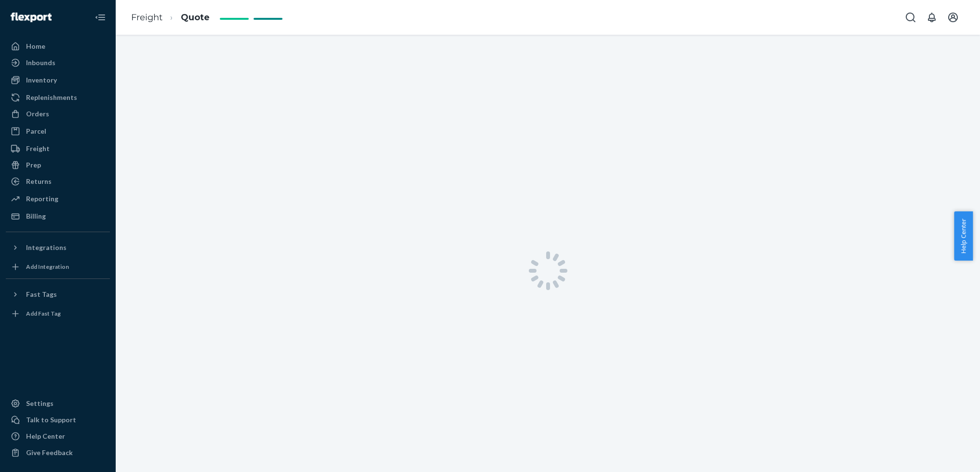 This screenshot has width=980, height=472. What do you see at coordinates (45, 436) in the screenshot?
I see `div: Help Center` at bounding box center [45, 436].